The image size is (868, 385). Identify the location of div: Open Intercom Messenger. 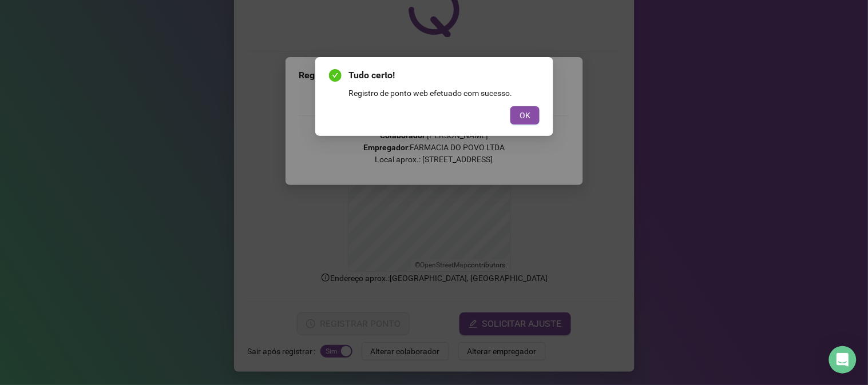
(843, 360).